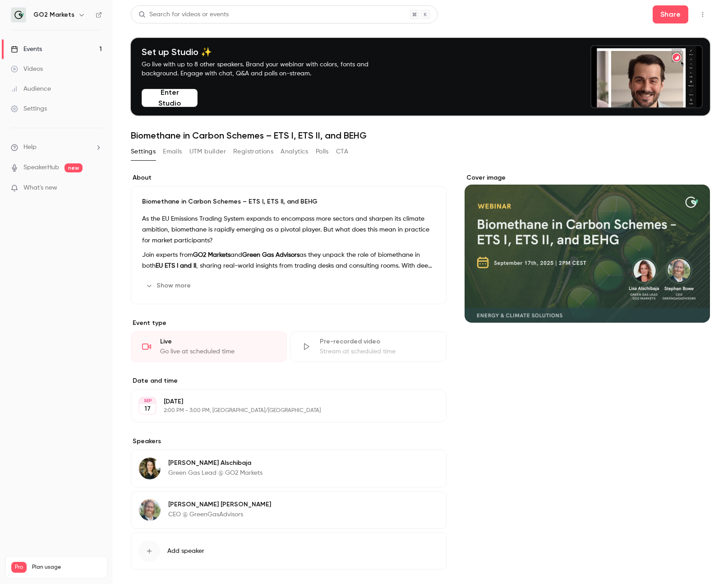  I want to click on button: Registrations, so click(253, 151).